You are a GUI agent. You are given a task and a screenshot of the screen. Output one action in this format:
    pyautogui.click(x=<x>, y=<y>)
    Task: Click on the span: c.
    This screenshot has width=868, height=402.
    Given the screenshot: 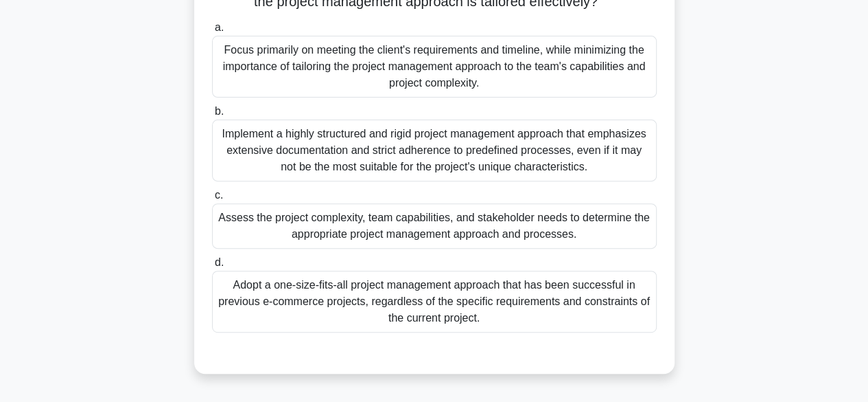 What is the action you would take?
    pyautogui.click(x=219, y=195)
    